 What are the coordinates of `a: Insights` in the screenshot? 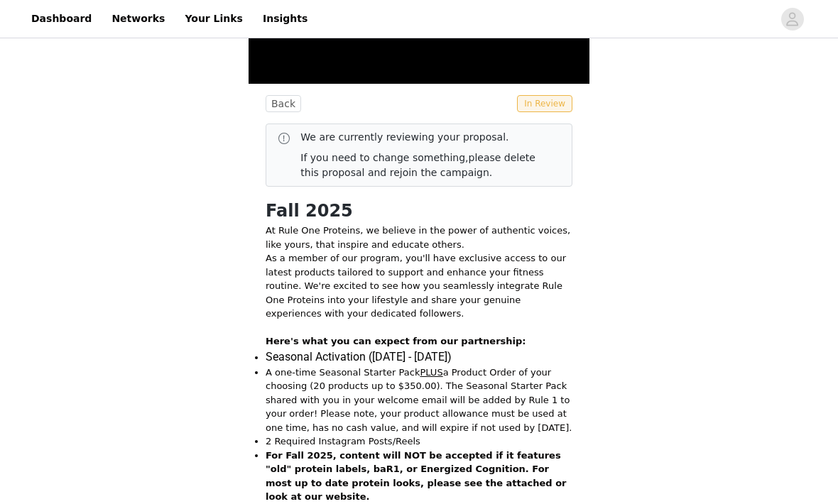 It's located at (285, 19).